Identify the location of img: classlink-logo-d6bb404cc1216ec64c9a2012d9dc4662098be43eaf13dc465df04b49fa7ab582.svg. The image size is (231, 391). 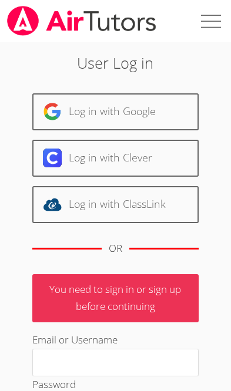
(52, 204).